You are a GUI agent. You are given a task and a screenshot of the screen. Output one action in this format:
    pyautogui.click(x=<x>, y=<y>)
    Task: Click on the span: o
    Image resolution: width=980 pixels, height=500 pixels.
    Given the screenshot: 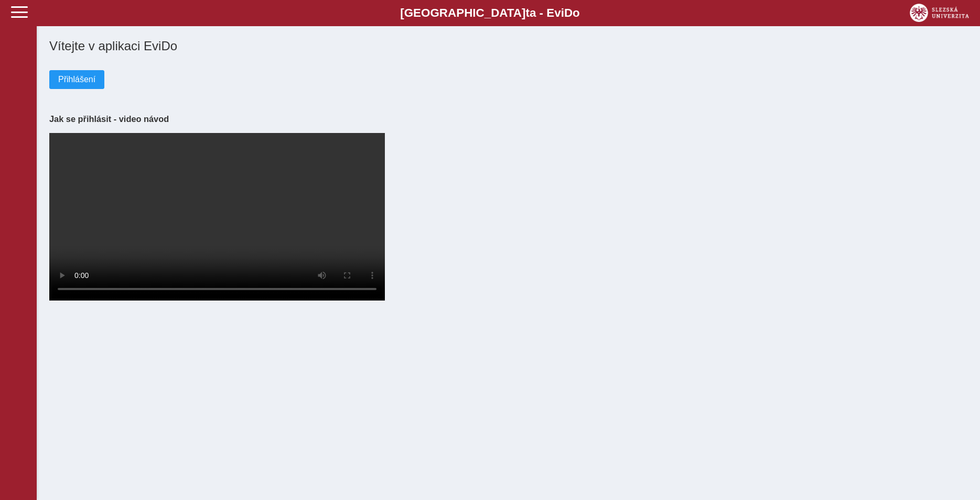 What is the action you would take?
    pyautogui.click(x=576, y=12)
    